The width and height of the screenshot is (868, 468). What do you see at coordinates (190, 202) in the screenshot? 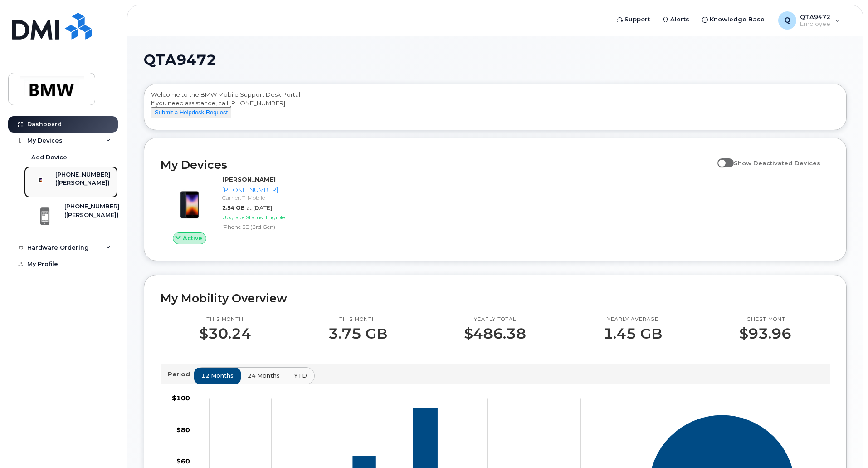
I see `img: image20231002-3703462-1angbar.jpeg` at bounding box center [190, 202].